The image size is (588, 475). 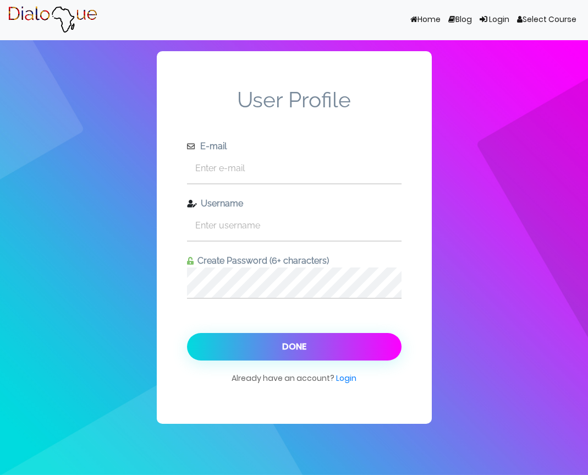 What do you see at coordinates (211, 146) in the screenshot?
I see `span: E-mail` at bounding box center [211, 146].